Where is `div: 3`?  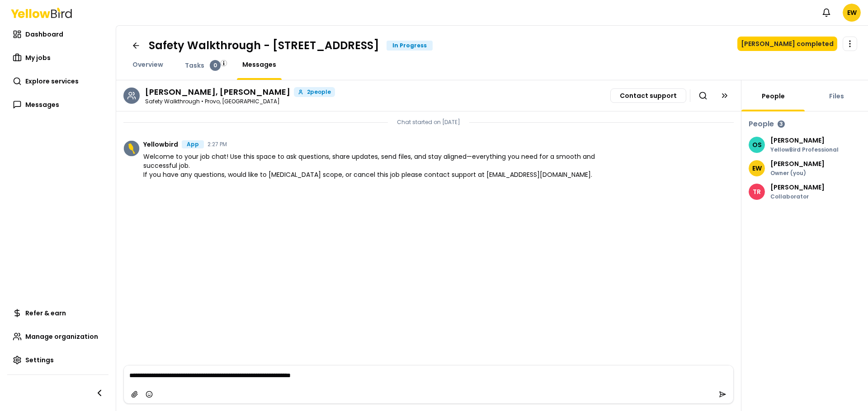
div: 3 is located at coordinates (781, 124).